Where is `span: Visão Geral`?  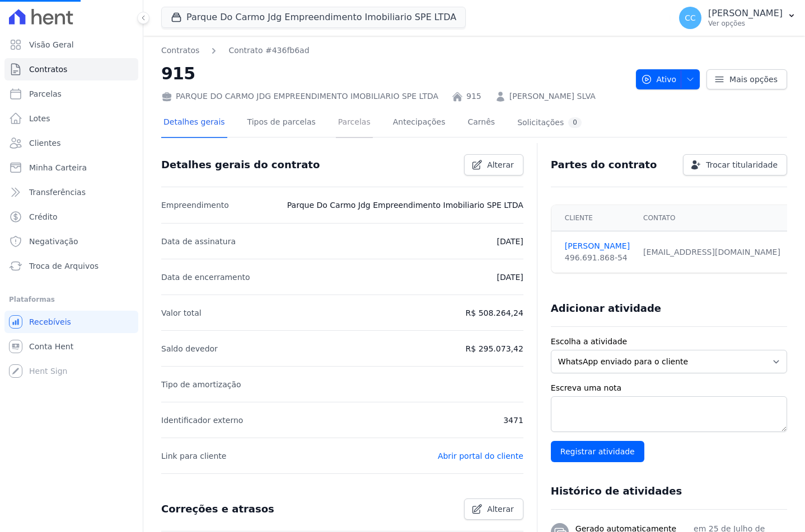 span: Visão Geral is located at coordinates (52, 45).